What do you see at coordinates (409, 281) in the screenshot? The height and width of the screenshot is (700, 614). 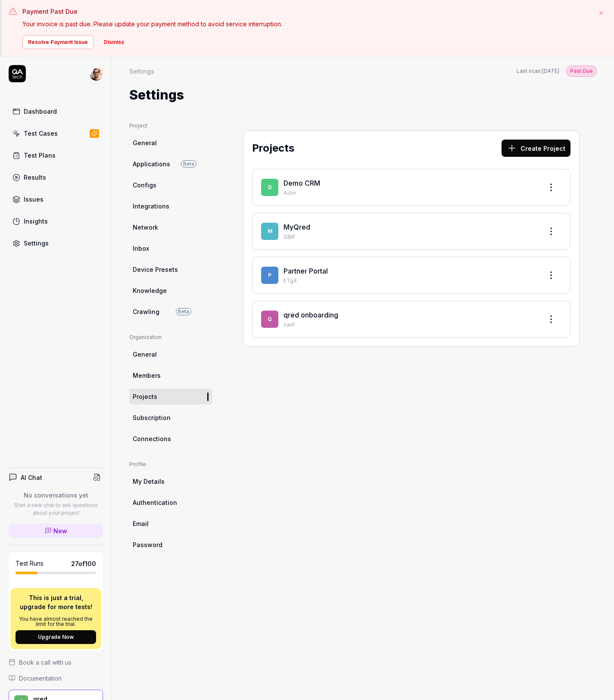 I see `p: ETg4` at bounding box center [409, 281].